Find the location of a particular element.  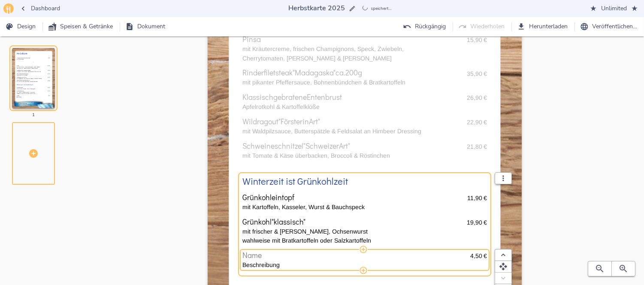

button: Dokument is located at coordinates (146, 27).